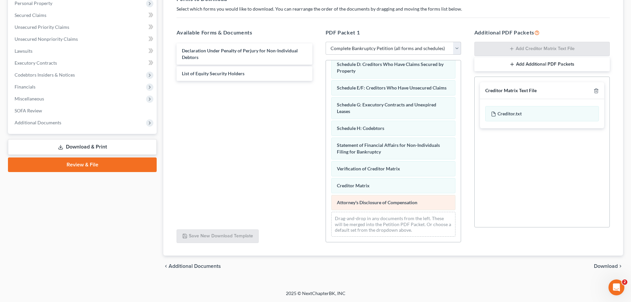 The width and height of the screenshot is (631, 302). Describe the element at coordinates (83, 15) in the screenshot. I see `a: Secured Claims` at that location.